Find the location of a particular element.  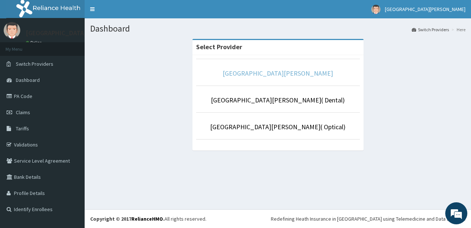

img: d_794563401_company_1708531726252_794563401 is located at coordinates (22, 46).